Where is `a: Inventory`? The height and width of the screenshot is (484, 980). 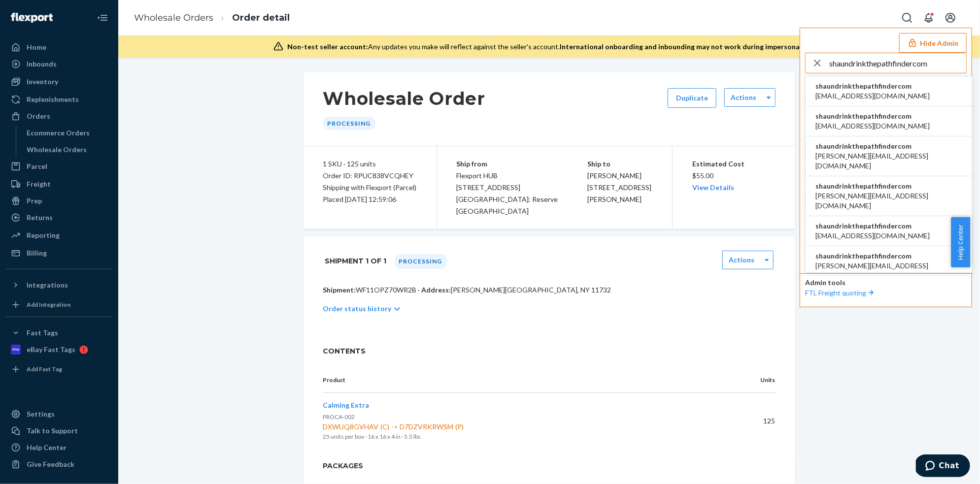
a: Inventory is located at coordinates (59, 81).